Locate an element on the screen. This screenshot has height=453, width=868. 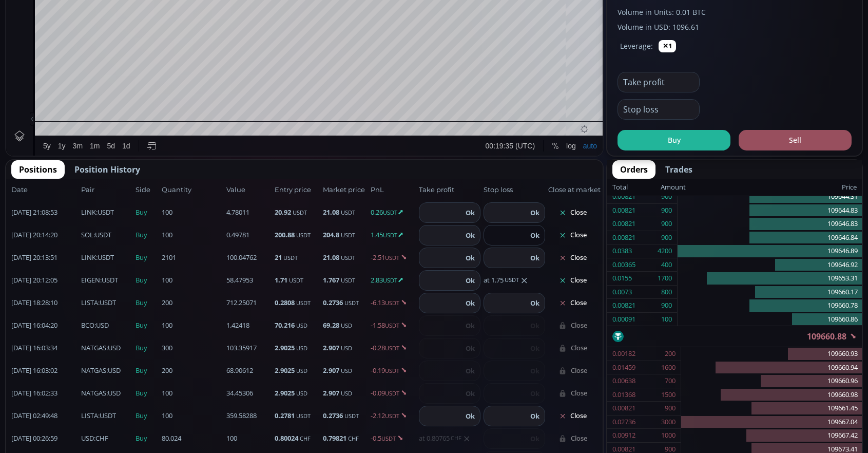
div: 0.00638 is located at coordinates (624, 381).